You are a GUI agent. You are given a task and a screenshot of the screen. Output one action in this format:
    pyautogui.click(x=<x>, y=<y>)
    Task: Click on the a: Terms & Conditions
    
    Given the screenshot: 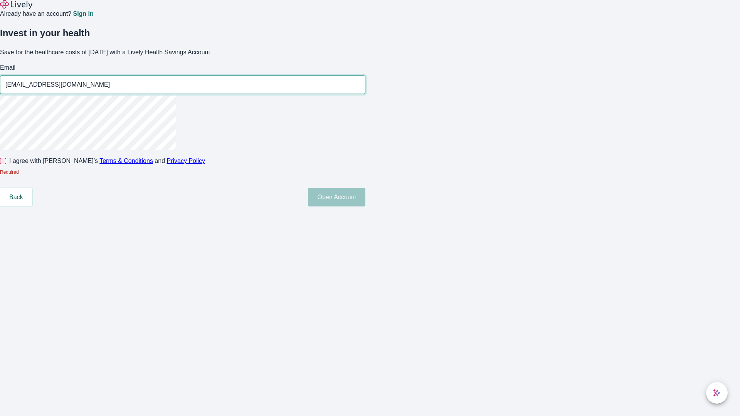 What is the action you would take?
    pyautogui.click(x=126, y=161)
    